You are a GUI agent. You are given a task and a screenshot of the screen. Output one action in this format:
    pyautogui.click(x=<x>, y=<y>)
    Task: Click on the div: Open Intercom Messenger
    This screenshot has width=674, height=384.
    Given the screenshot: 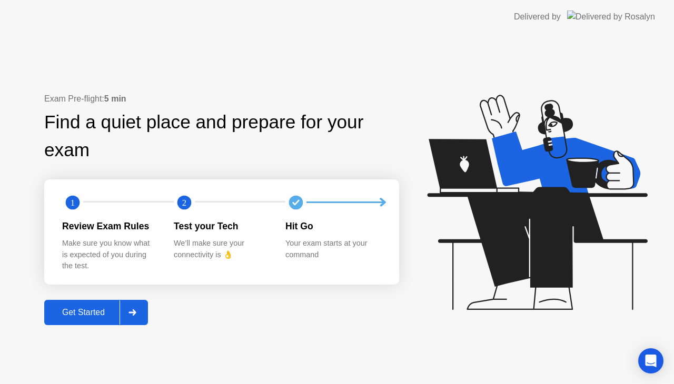 What is the action you would take?
    pyautogui.click(x=651, y=361)
    